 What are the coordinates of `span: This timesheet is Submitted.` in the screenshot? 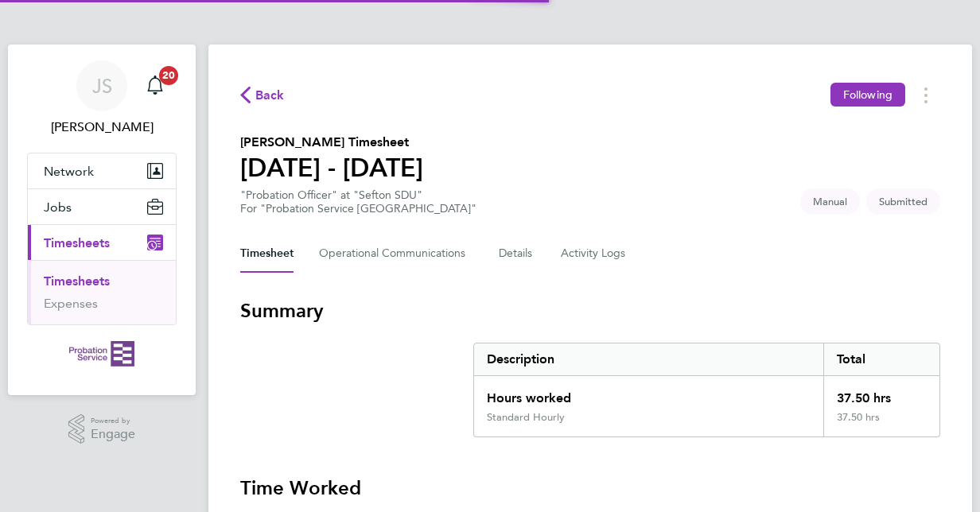 It's located at (903, 201).